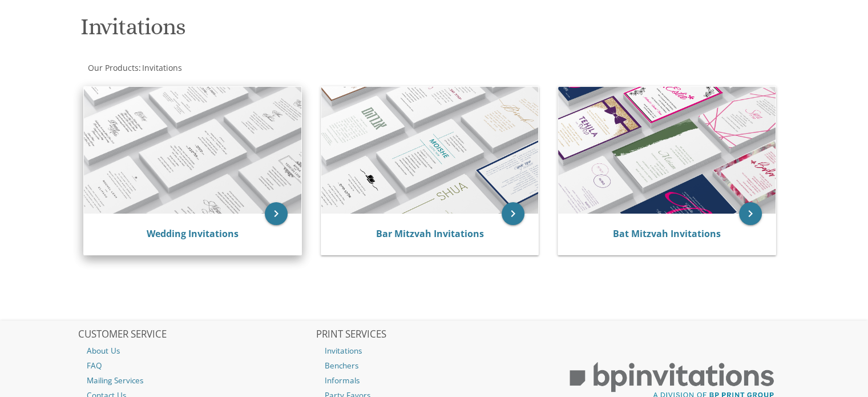  I want to click on a: Our Products, so click(113, 67).